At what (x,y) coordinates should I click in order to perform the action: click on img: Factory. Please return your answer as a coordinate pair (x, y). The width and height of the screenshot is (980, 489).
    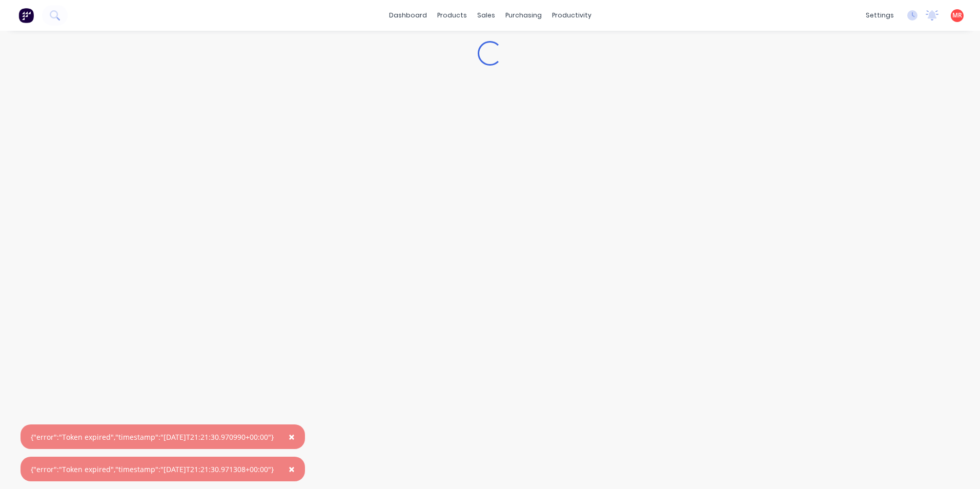
    Looking at the image, I should click on (26, 16).